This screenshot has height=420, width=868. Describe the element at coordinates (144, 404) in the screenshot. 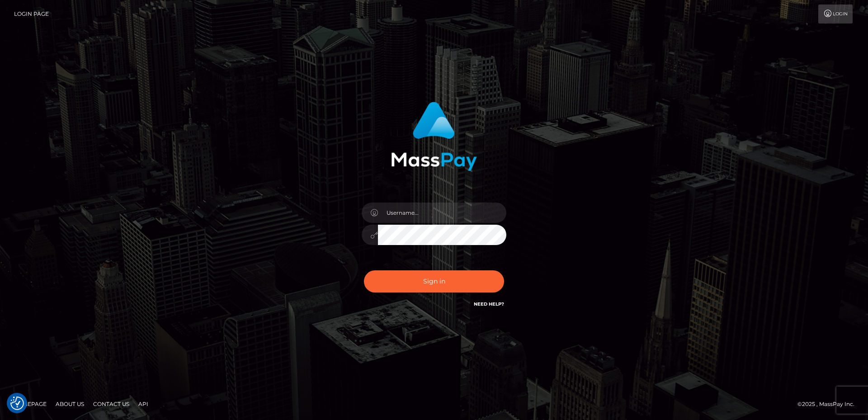

I see `a: API` at that location.